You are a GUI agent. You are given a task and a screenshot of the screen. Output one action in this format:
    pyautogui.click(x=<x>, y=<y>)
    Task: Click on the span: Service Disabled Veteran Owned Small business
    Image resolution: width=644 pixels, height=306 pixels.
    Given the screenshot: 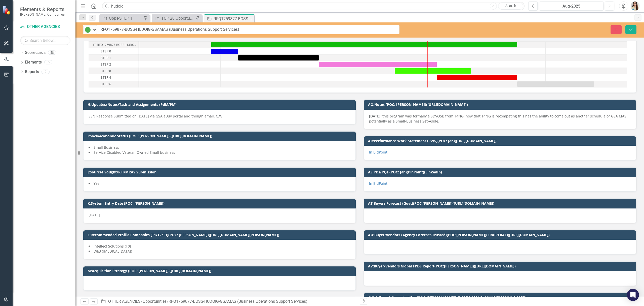 What is the action you would take?
    pyautogui.click(x=134, y=152)
    